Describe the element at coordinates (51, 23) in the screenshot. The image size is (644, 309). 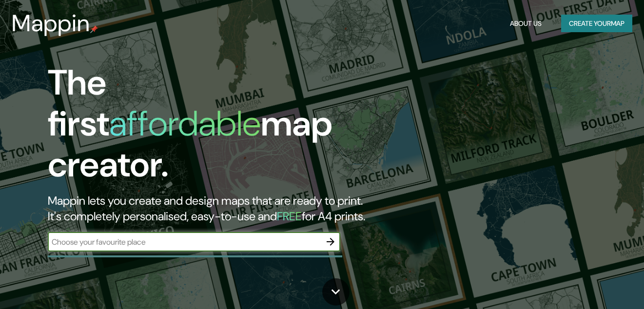
I see `h3: Mappin` at that location.